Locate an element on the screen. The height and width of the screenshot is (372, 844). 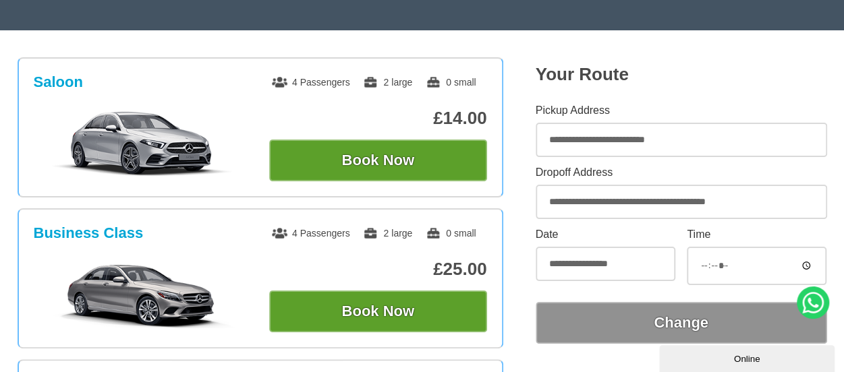
img: Business Class is located at coordinates (142, 295).